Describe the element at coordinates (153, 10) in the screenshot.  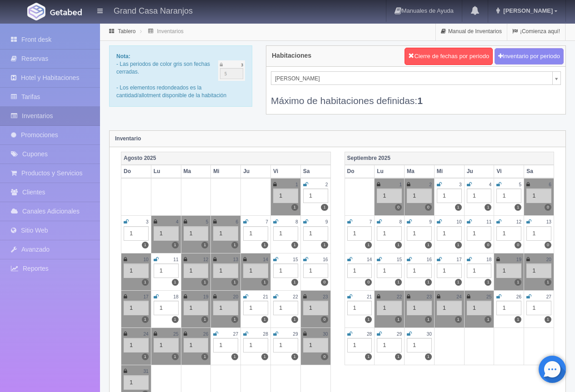
I see `h4: Grand Casa Naranjos` at that location.